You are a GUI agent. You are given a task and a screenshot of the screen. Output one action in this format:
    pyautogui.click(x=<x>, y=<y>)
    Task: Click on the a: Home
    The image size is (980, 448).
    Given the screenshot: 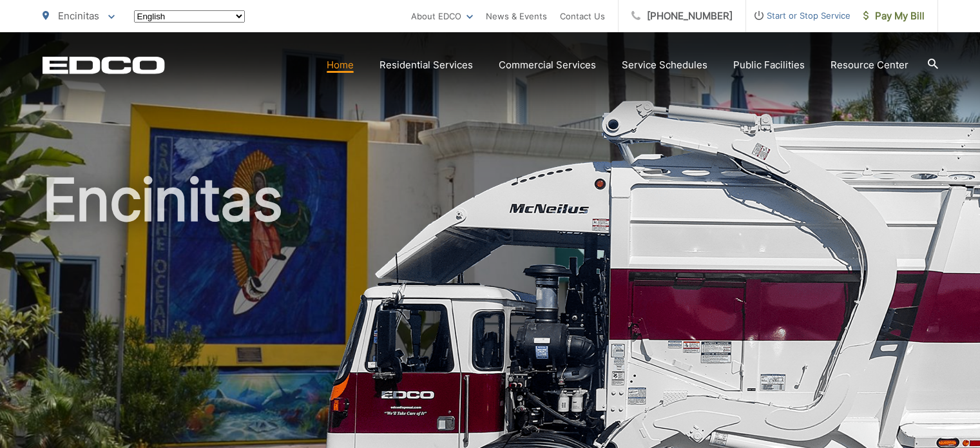 What is the action you would take?
    pyautogui.click(x=340, y=65)
    